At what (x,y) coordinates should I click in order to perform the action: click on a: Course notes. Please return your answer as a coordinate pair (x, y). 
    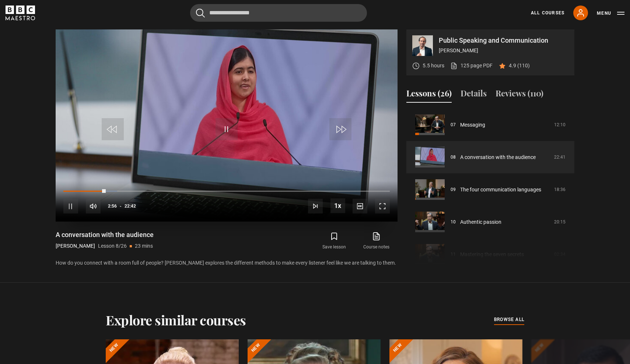
    Looking at the image, I should click on (377, 241).